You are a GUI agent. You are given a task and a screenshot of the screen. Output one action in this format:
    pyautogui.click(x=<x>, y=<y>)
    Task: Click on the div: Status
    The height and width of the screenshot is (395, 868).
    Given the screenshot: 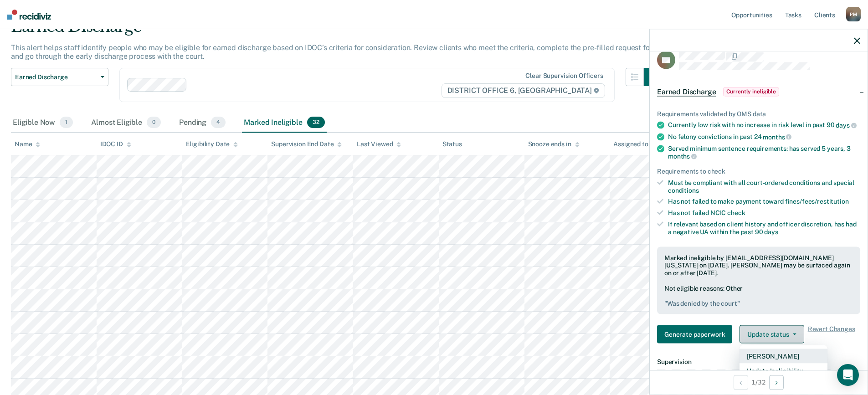 What is the action you would take?
    pyautogui.click(x=452, y=144)
    